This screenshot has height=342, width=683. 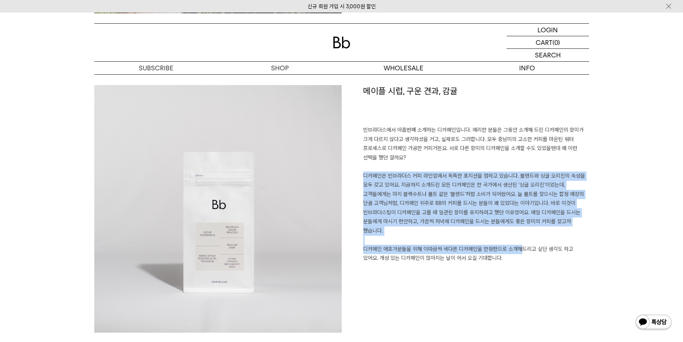 I want to click on img: f7fe1cb61d0324a9cb0c52a2080888ce_144821.jpg, so click(x=218, y=209).